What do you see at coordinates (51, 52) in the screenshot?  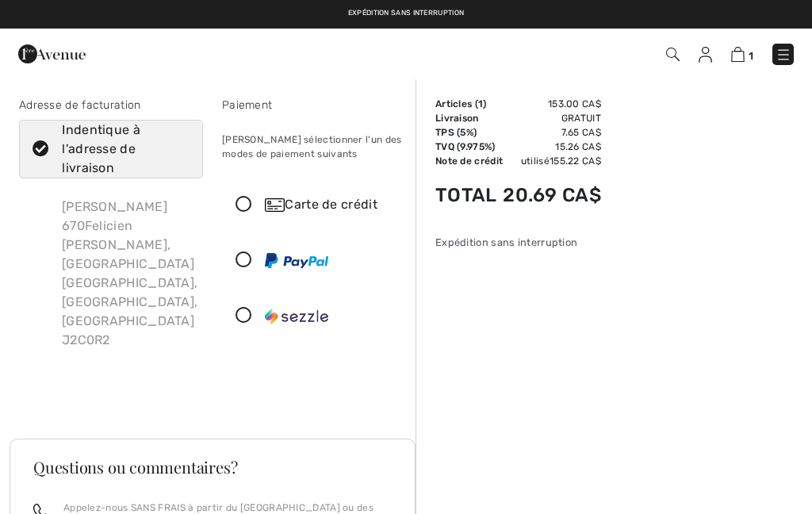 I see `a: 1ère Avenue` at bounding box center [51, 52].